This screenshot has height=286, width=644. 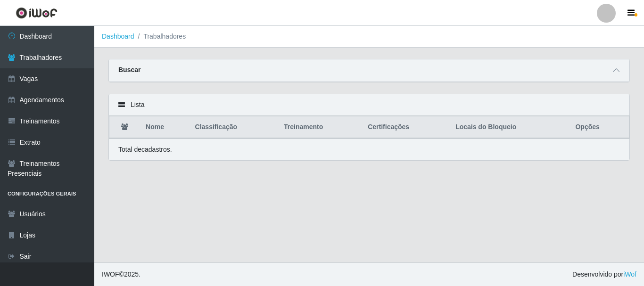 I want to click on a: Dashboard, so click(x=118, y=37).